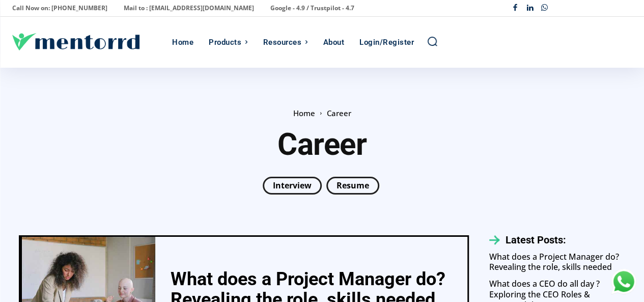  I want to click on a: Facebook, so click(516, 8).